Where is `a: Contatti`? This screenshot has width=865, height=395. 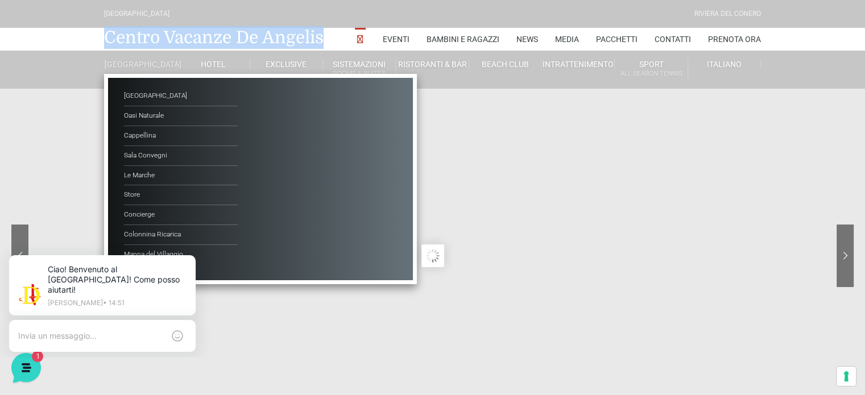 a: Contatti is located at coordinates (673, 39).